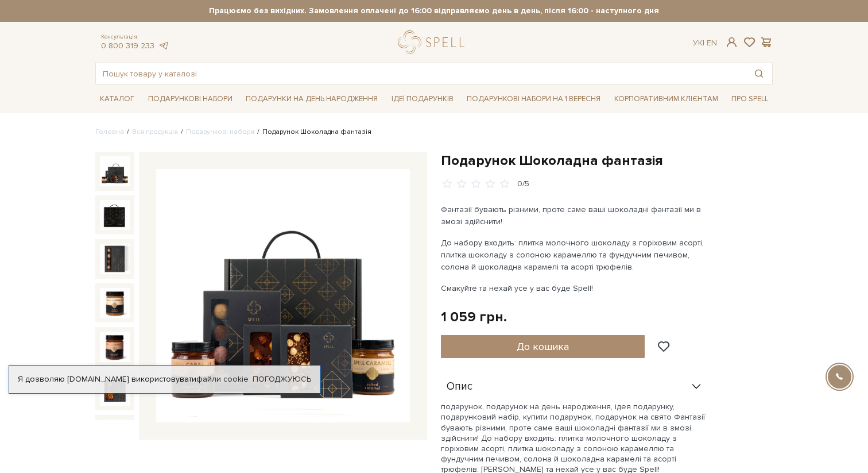  I want to click on a: telegram, so click(163, 45).